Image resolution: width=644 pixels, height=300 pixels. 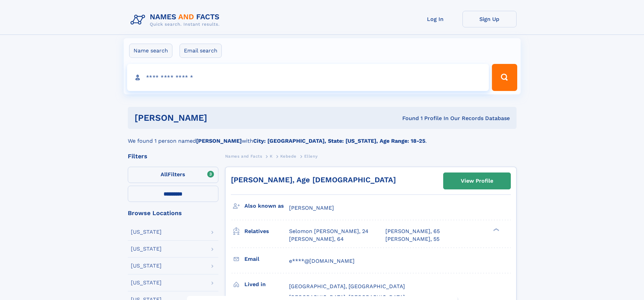 What do you see at coordinates (490, 19) in the screenshot?
I see `a: Sign Up` at bounding box center [490, 19].